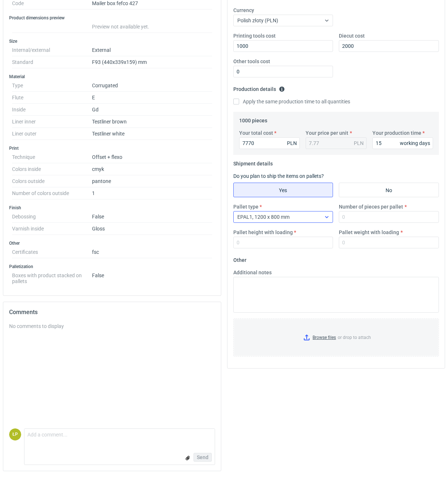 This screenshot has height=477, width=448. What do you see at coordinates (257, 20) in the screenshot?
I see `span: Polish złoty (PLN)` at bounding box center [257, 20].